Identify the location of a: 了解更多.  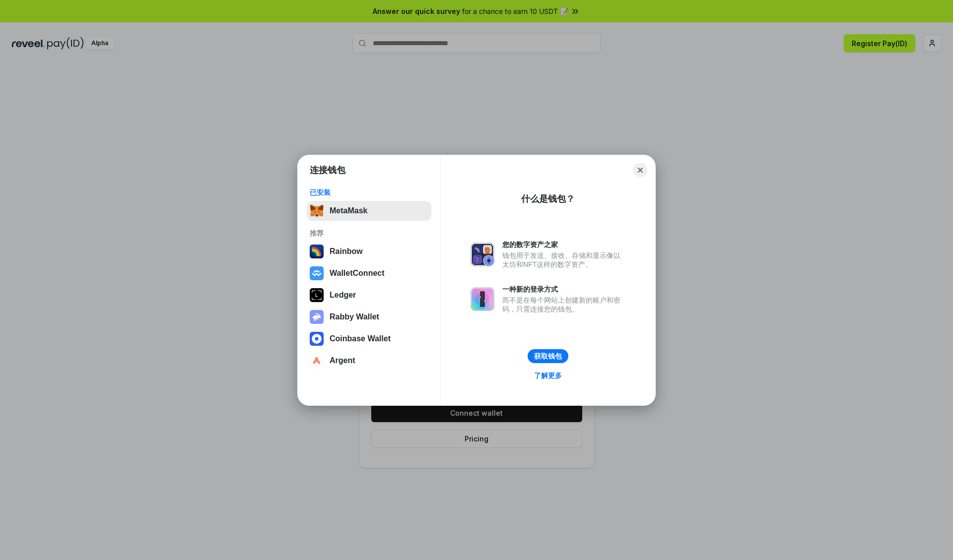
(548, 375).